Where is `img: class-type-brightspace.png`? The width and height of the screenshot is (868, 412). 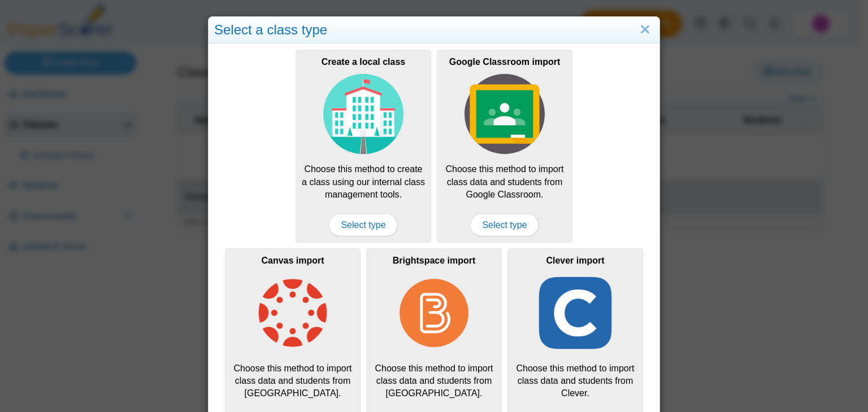
img: class-type-brightspace.png is located at coordinates (434, 313).